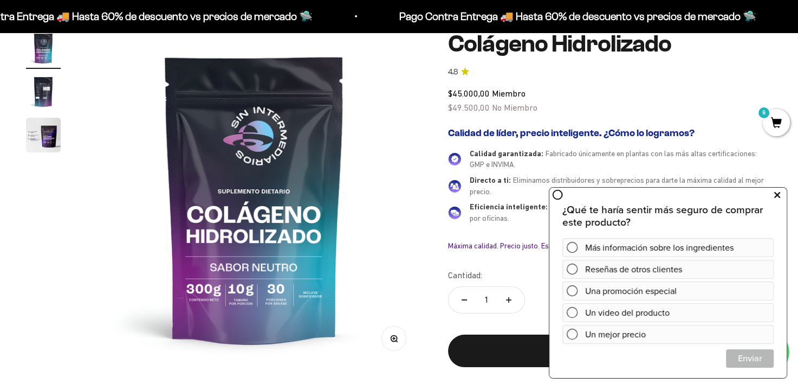 This screenshot has width=798, height=384. Describe the element at coordinates (119, 82) in the screenshot. I see `div: Reseñas de otros clientes` at that location.